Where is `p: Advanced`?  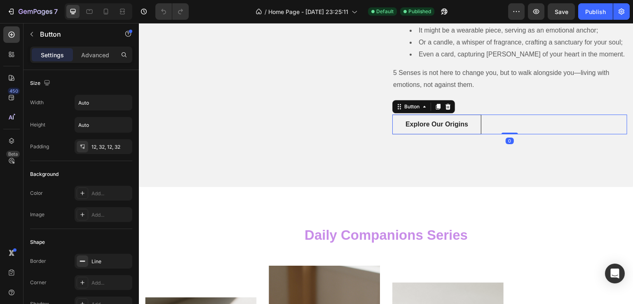 p: Advanced is located at coordinates (95, 55).